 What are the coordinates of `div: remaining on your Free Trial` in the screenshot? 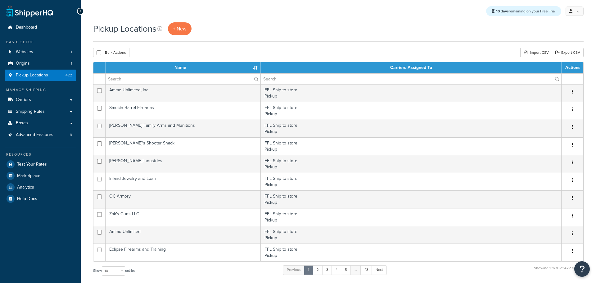 It's located at (524, 11).